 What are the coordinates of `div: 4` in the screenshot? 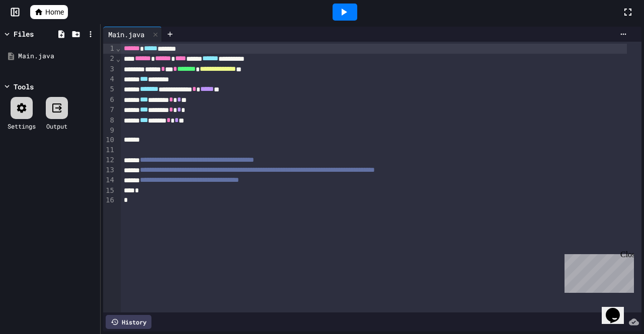 It's located at (109, 79).